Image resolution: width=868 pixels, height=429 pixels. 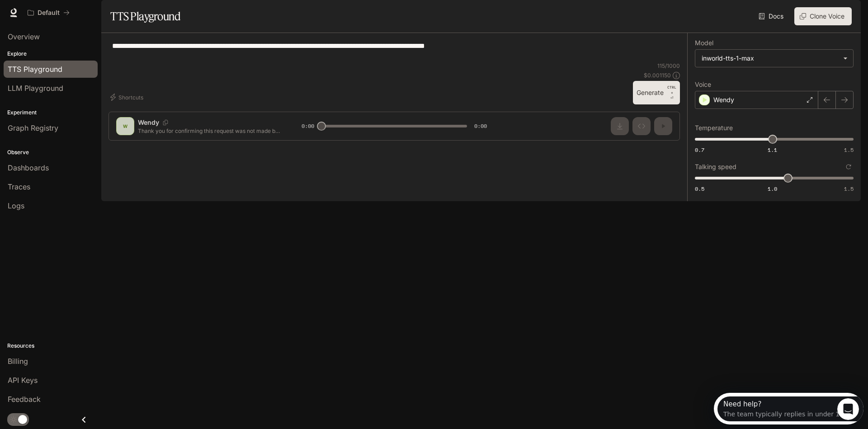 What do you see at coordinates (145, 17) in the screenshot?
I see `h1: TTS Playground` at bounding box center [145, 17].